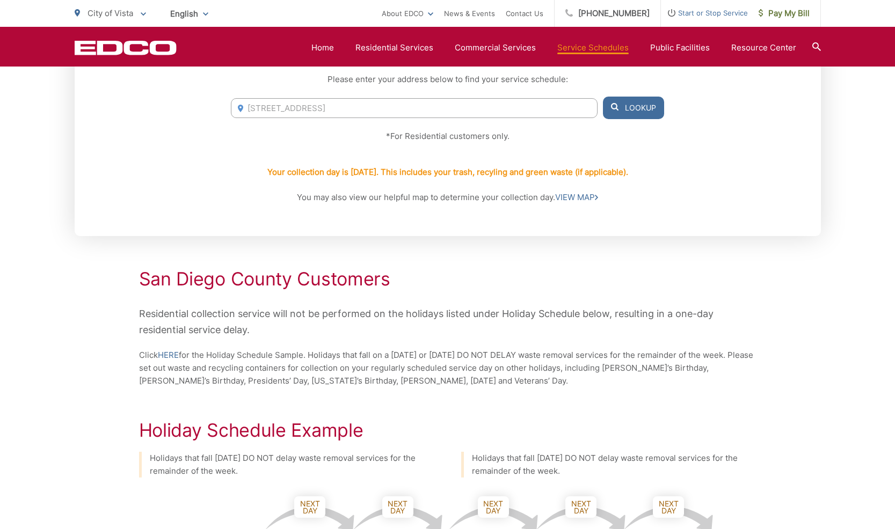 This screenshot has height=529, width=895. What do you see at coordinates (323, 48) in the screenshot?
I see `a: Home` at bounding box center [323, 48].